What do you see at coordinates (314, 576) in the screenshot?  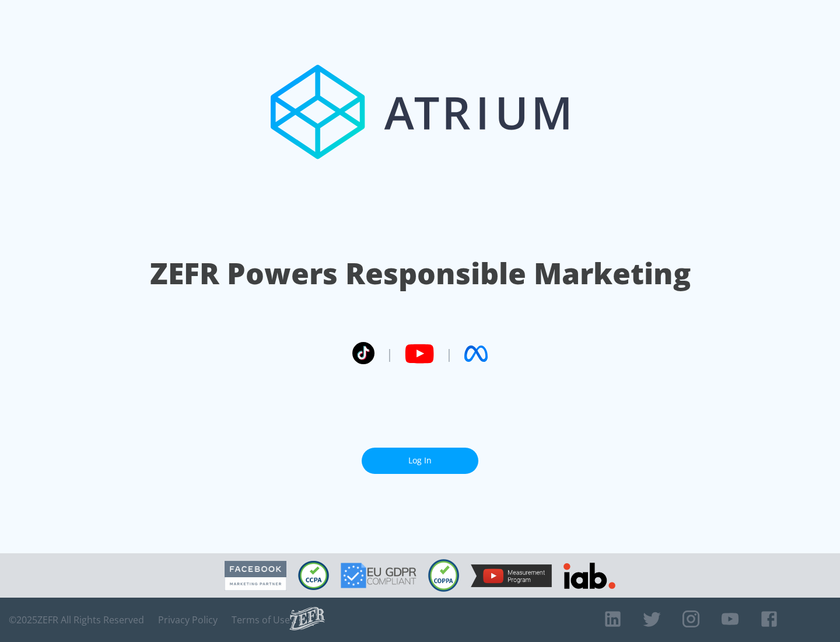 I see `img: CCPA Compliant` at bounding box center [314, 576].